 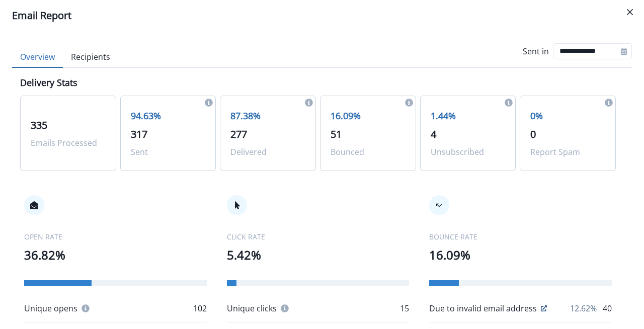 What do you see at coordinates (115, 256) in the screenshot?
I see `p: 36.82%` at bounding box center [115, 256].